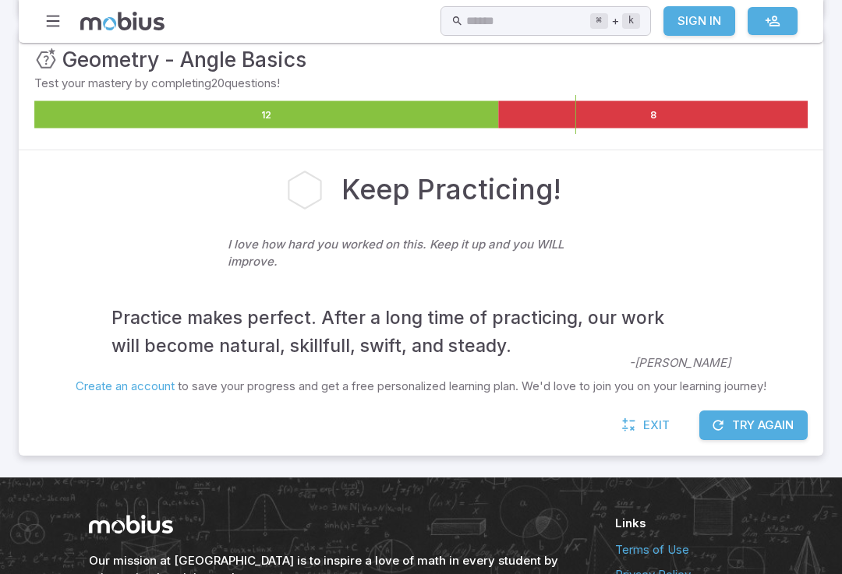 This screenshot has height=574, width=842. What do you see at coordinates (683, 524) in the screenshot?
I see `h6: Links` at bounding box center [683, 524].